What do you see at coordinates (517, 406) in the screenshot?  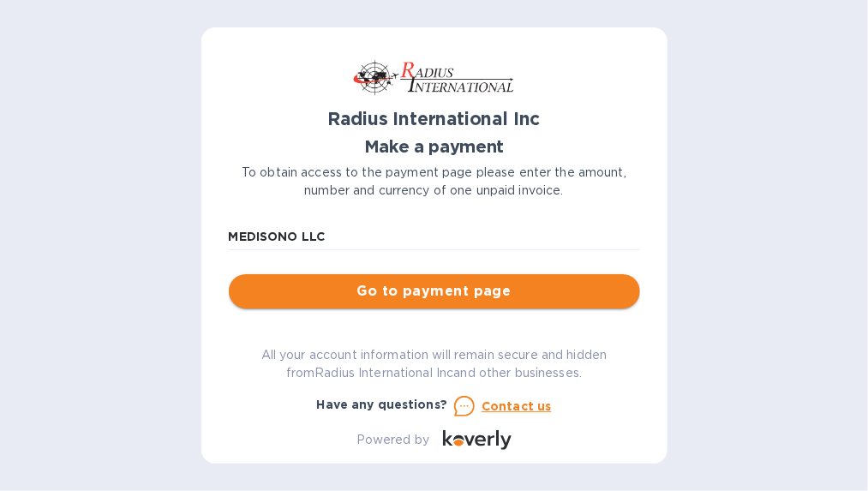 I see `u: Contact us` at bounding box center [517, 406].